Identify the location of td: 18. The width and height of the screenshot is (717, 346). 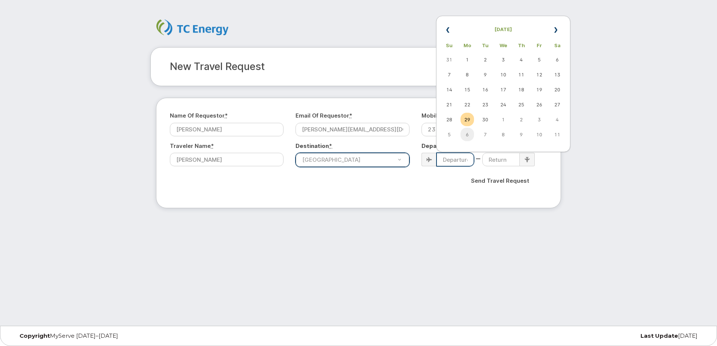
(521, 90).